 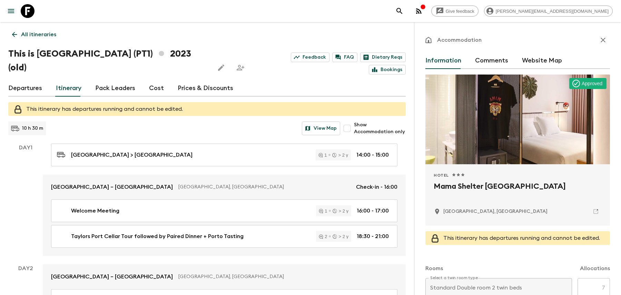 I want to click on div: 2, so click(x=323, y=236).